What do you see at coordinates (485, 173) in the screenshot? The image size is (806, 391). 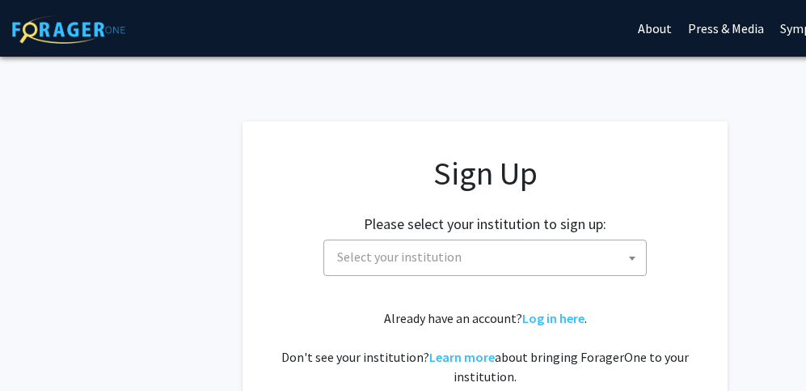 I see `h1: Sign Up` at bounding box center [485, 173].